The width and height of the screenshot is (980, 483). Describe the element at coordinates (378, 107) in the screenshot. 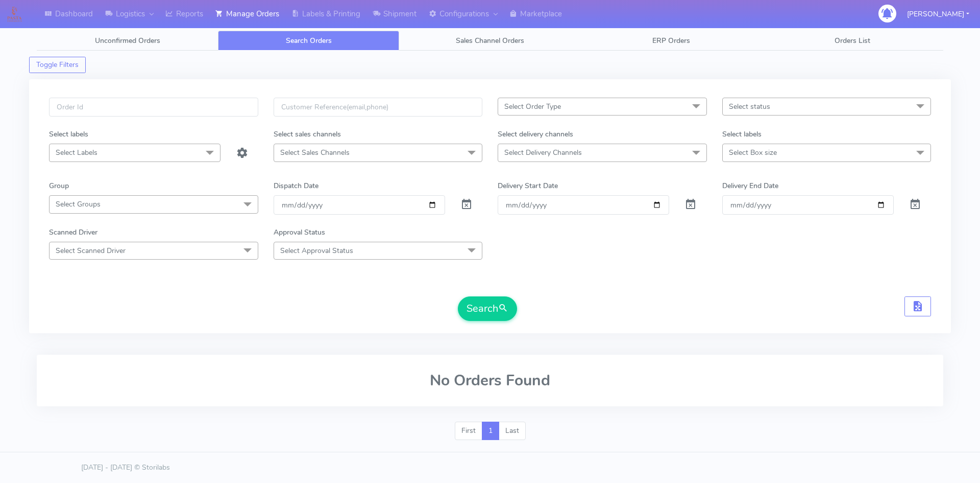

I see `input: Customer Reference(email,phone)` at that location.